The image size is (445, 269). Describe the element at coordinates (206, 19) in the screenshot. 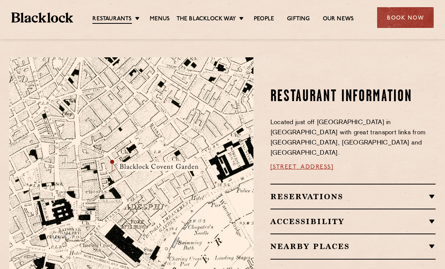

I see `a: The Blacklock Way` at that location.